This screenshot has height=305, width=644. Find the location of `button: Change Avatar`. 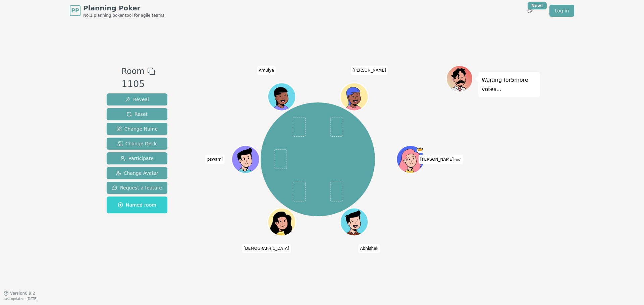

button: Change Avatar is located at coordinates (137, 173).